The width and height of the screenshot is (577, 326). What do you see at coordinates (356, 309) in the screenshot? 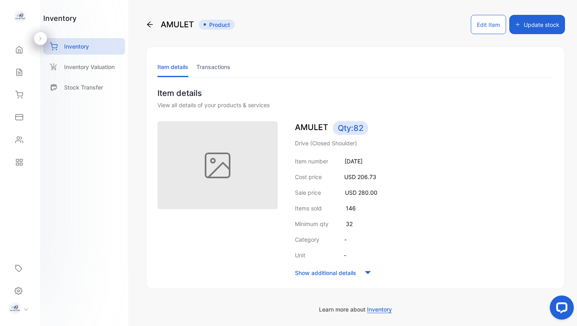
I see `p: Learn more about` at bounding box center [356, 309].